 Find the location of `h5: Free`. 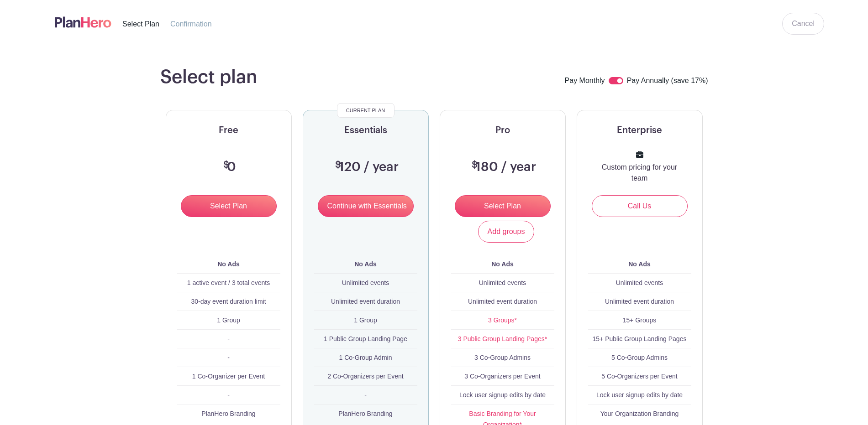

h5: Free is located at coordinates (229, 130).